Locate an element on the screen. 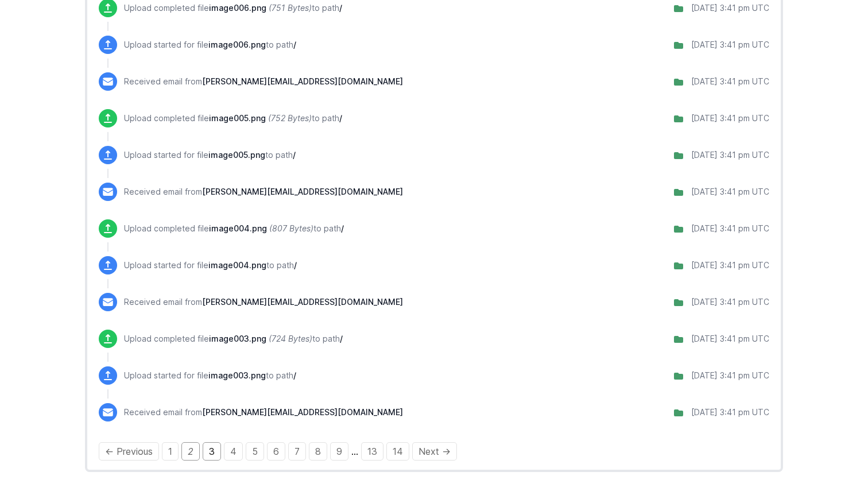 This screenshot has width=868, height=495. a: Page 13 is located at coordinates (372, 451).